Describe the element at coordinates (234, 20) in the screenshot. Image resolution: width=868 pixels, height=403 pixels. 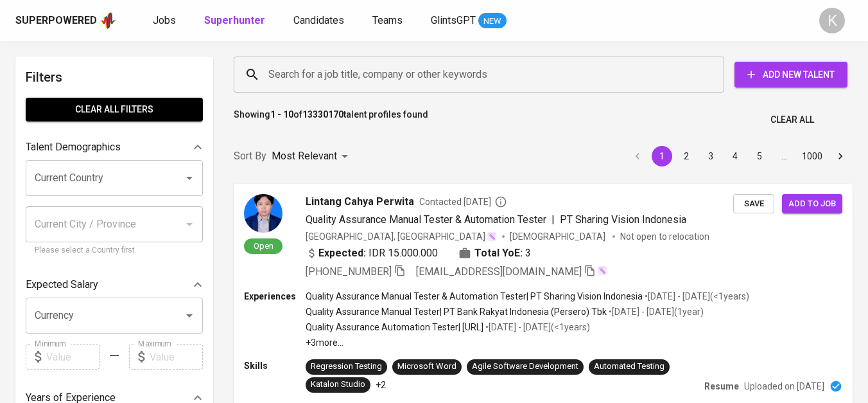
I see `b: Superhunter` at that location.